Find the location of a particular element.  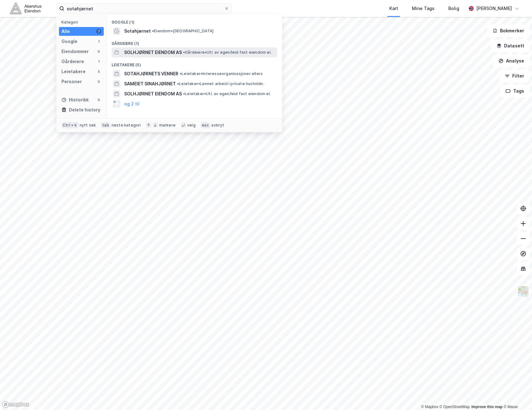

div: Ctrl + k is located at coordinates (70, 125).